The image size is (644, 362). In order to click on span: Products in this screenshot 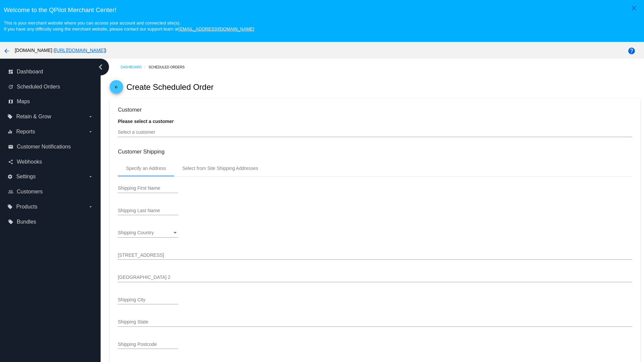, I will do `click(27, 207)`.